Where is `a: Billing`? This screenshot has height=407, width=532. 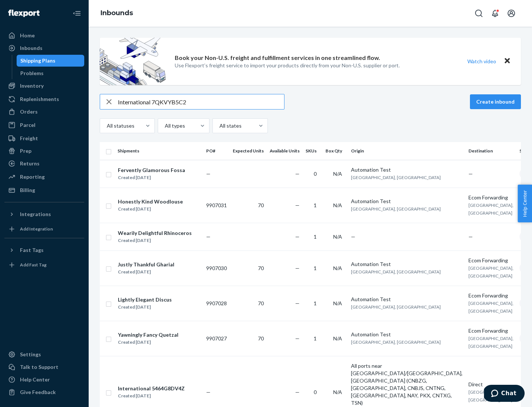 a: Billing is located at coordinates (44, 190).